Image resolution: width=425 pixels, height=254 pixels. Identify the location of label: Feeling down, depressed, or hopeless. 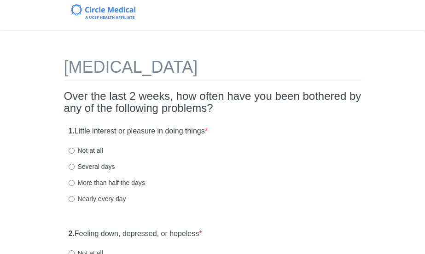
(136, 234).